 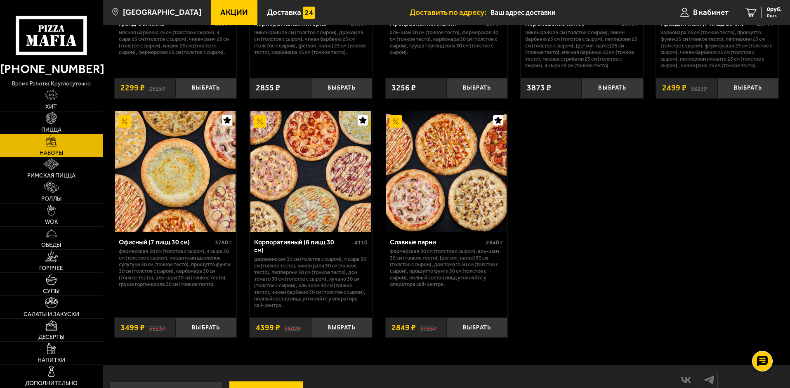 What do you see at coordinates (311, 42) in the screenshot?
I see `p: Чикен Ранч 25 см (толстое с сыром), Дракон 25 см (толстое с сыром), Чикен Барбекю 25 см (толстое ...` at bounding box center [311, 42].